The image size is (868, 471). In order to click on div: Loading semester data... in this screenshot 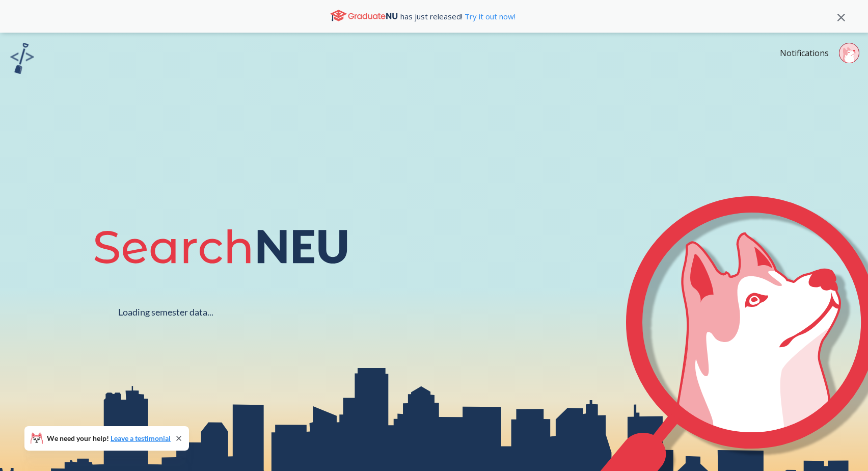, I will do `click(165, 312)`.